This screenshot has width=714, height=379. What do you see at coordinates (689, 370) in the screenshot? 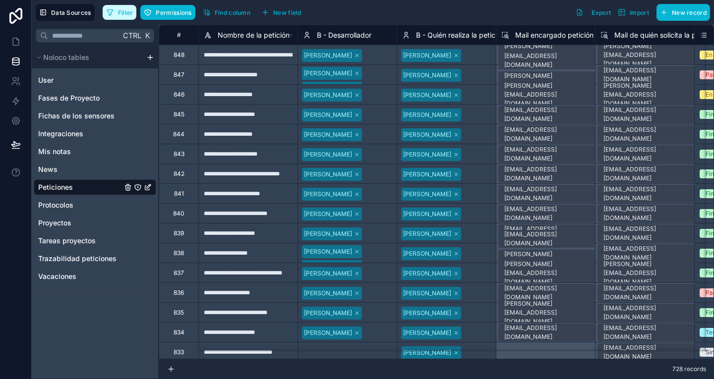
I see `span: 728 records` at bounding box center [689, 370].